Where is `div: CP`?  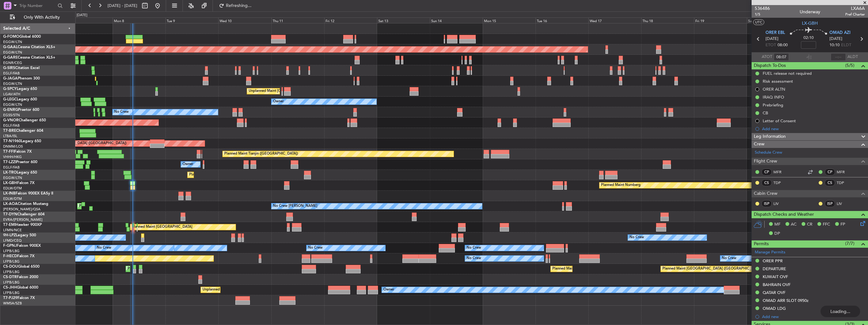
div: CP is located at coordinates (766, 172).